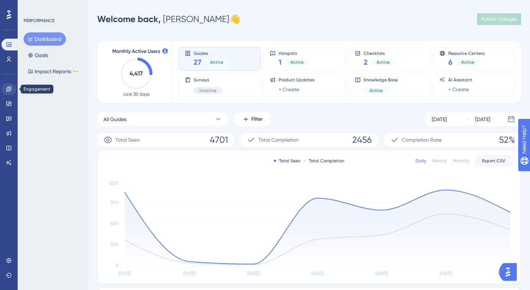 The width and height of the screenshot is (530, 290). What do you see at coordinates (32, 6) in the screenshot?
I see `span: Need Help?` at bounding box center [32, 6].